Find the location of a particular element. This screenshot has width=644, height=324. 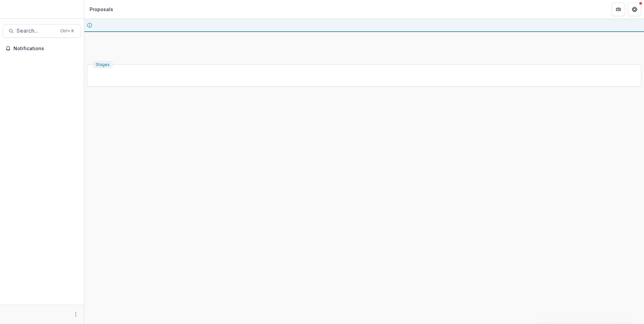

button: Partners is located at coordinates (619, 10).